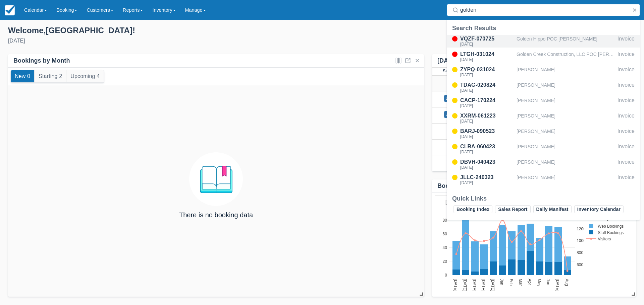  I want to click on div: 7, so click(447, 115).